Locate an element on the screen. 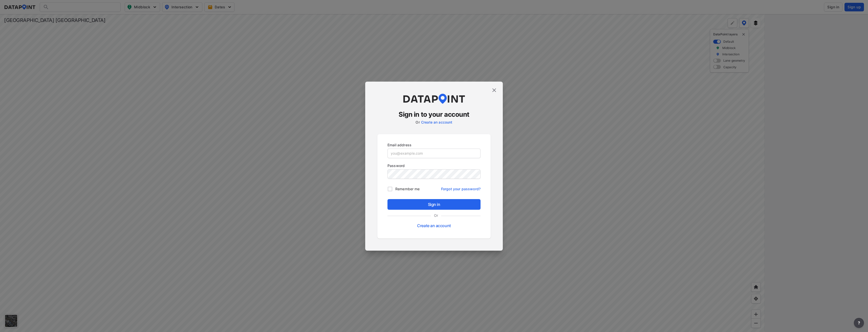 The height and width of the screenshot is (332, 868). a: Forgot your password? is located at coordinates (461, 188).